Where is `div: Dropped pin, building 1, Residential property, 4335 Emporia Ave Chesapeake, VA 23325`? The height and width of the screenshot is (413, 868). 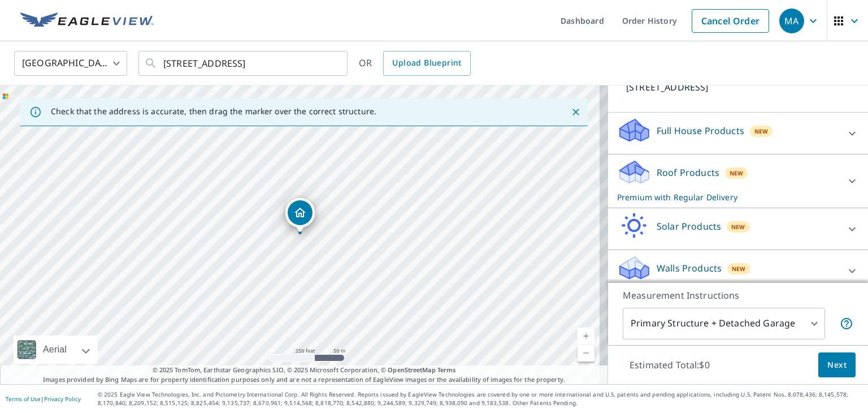 div: Dropped pin, building 1, Residential property, 4335 Emporia Ave Chesapeake, VA 23325 is located at coordinates (300, 215).